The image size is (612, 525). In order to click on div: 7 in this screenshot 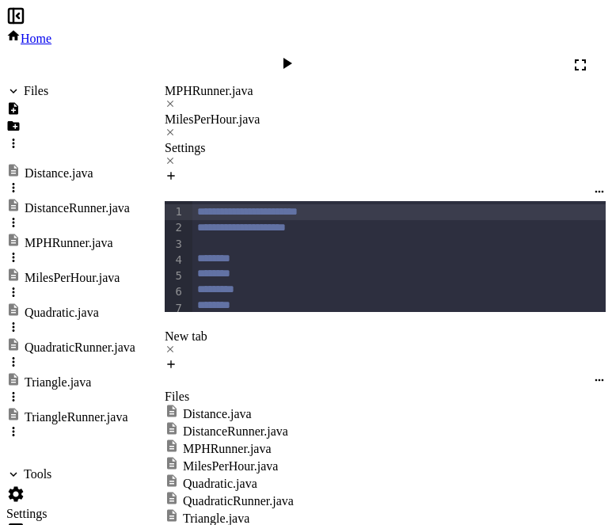, I will do `click(174, 309)`.